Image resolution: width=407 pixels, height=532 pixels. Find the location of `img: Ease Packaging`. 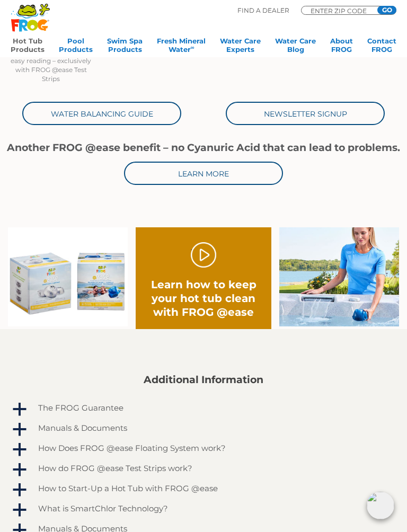

img: Ease Packaging is located at coordinates (68, 277).